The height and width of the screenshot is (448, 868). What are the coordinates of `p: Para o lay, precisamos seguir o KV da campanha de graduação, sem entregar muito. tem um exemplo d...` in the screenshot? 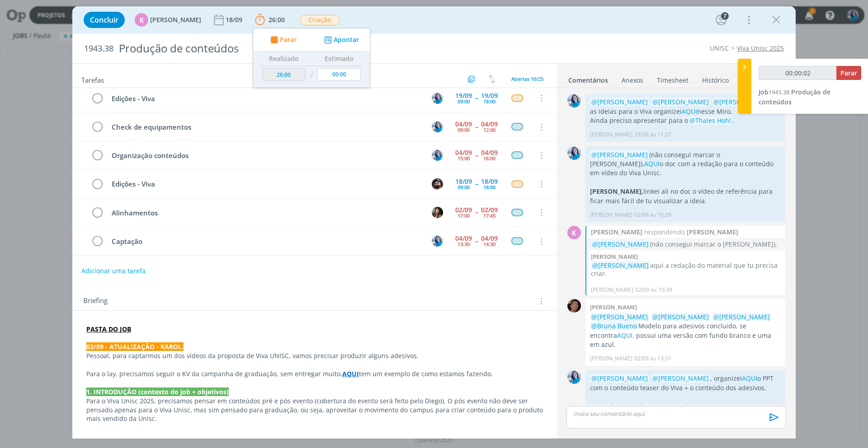 It's located at (314, 374).